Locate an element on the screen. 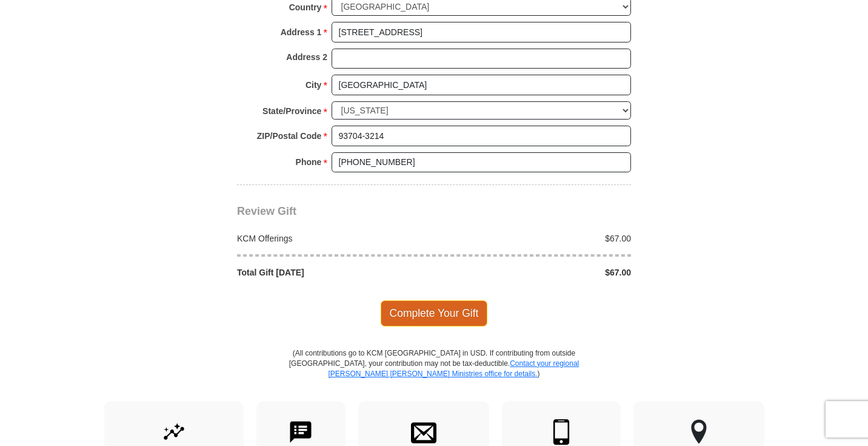 The image size is (868, 446). strong: ZIP/Postal Code is located at coordinates (289, 136).